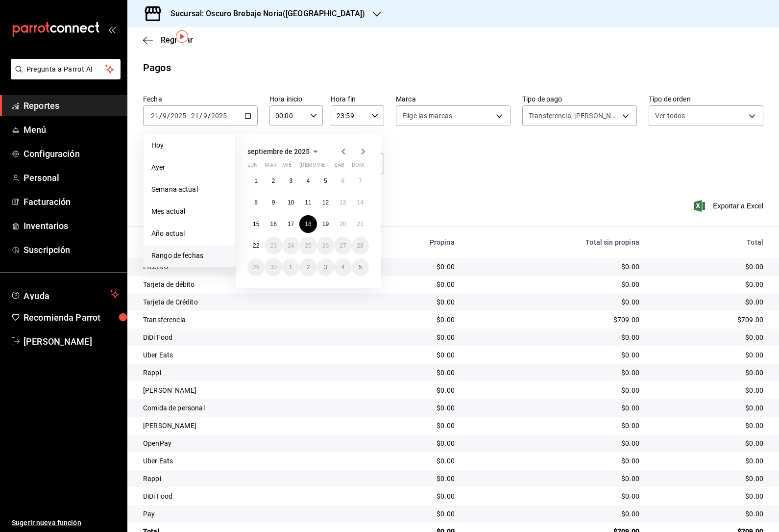 This screenshot has height=532, width=779. Describe the element at coordinates (245, 302) in the screenshot. I see `div: Tarjeta de Crédito` at that location.